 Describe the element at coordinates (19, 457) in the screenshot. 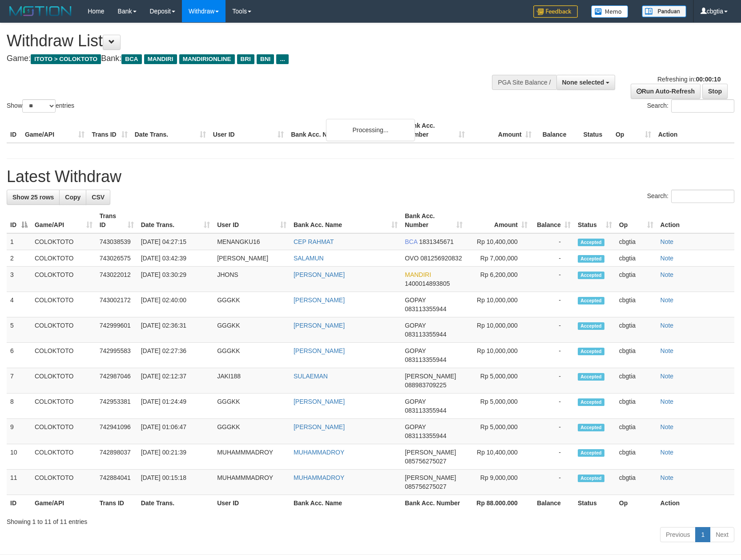

I see `td: 10` at that location.